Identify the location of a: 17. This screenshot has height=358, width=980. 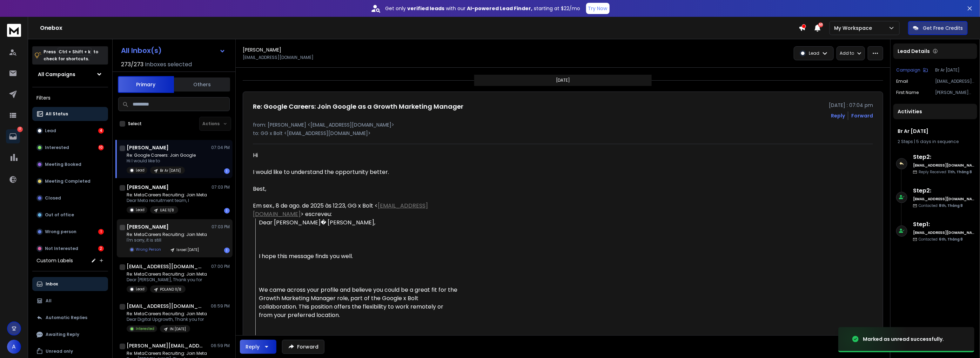
(13, 136).